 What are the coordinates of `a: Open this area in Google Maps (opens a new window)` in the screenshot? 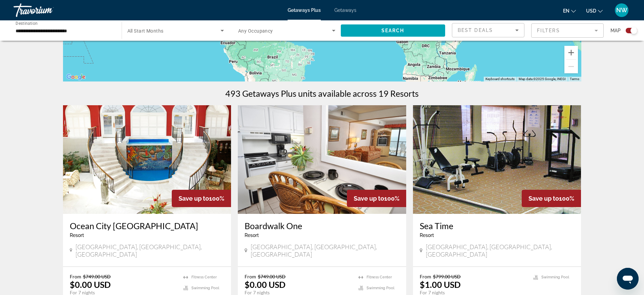 It's located at (76, 77).